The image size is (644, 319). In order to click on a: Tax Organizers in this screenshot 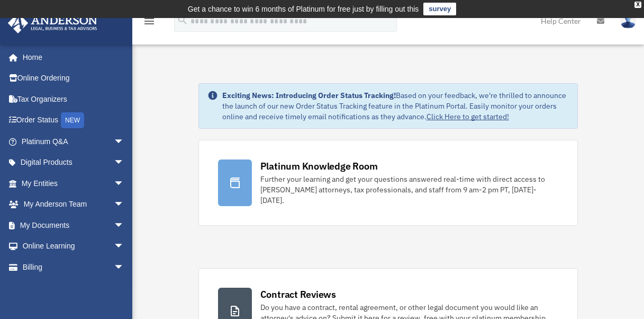, I will do `click(74, 99)`.